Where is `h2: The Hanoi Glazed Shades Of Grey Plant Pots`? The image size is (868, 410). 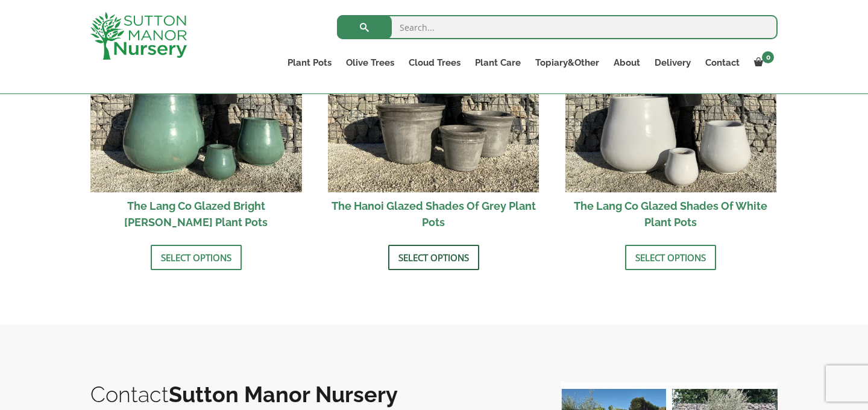 h2: The Hanoi Glazed Shades Of Grey Plant Pots is located at coordinates (434, 214).